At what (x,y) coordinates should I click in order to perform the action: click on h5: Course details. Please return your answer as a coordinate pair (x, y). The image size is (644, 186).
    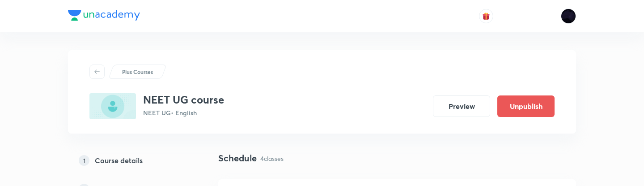
    Looking at the image, I should click on (118, 160).